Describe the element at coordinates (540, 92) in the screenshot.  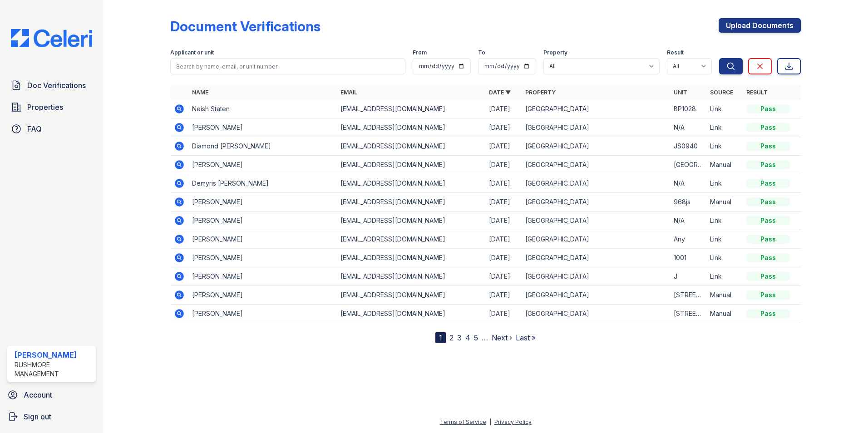
I see `a: Property` at that location.